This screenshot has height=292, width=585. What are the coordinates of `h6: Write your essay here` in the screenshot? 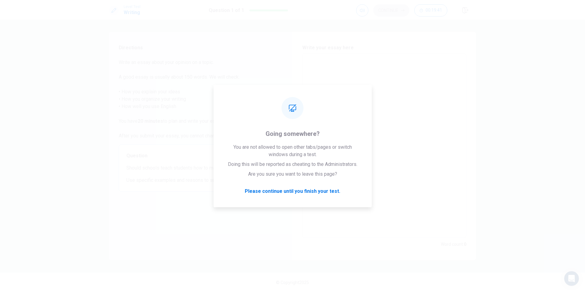 It's located at (384, 48).